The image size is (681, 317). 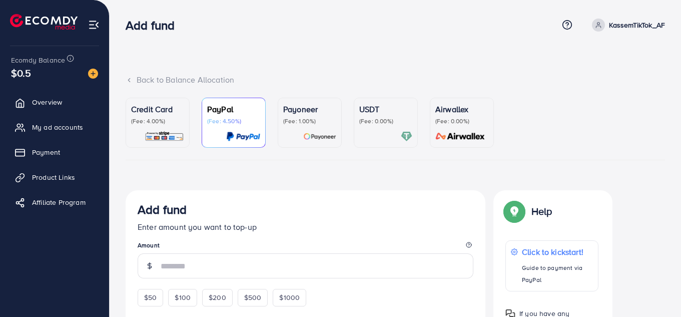 I want to click on a: Overview, so click(x=55, y=102).